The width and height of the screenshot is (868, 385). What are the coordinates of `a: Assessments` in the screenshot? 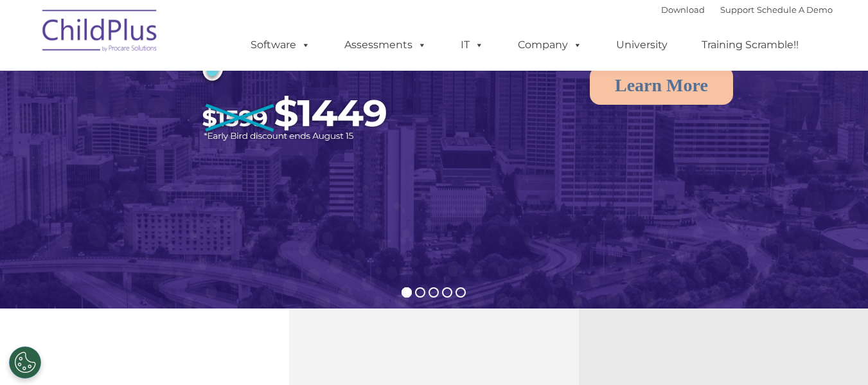 It's located at (385, 45).